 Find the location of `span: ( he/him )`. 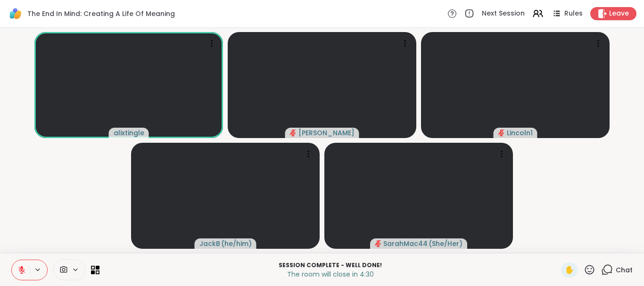

span: ( he/him ) is located at coordinates (236, 244).